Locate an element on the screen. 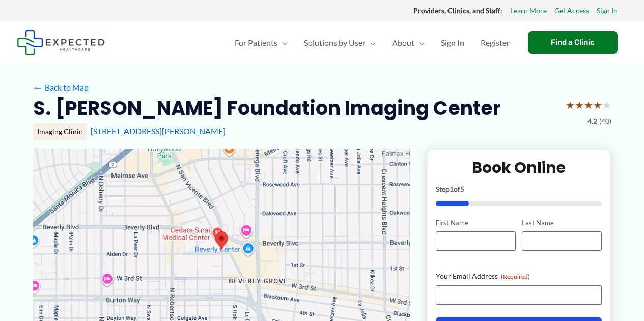  a: Register is located at coordinates (495, 42).